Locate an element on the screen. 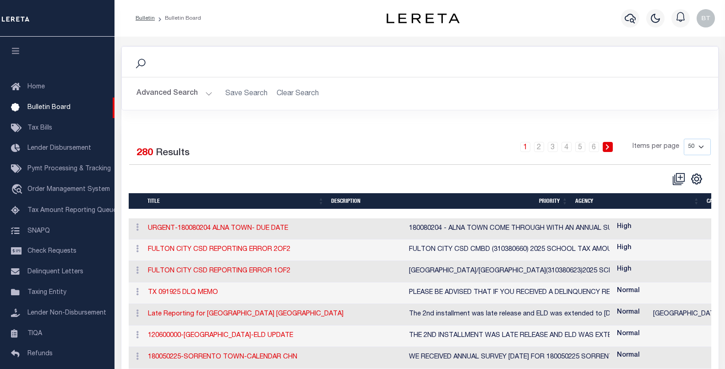 This screenshot has width=725, height=369. span: TIQA is located at coordinates (35, 333).